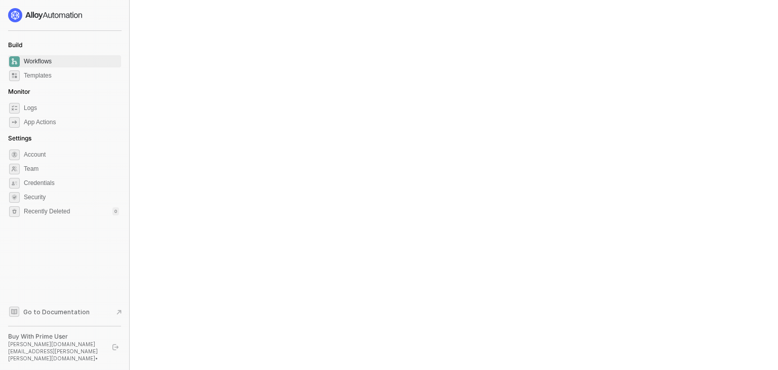 The width and height of the screenshot is (778, 370). Describe the element at coordinates (56, 336) in the screenshot. I see `div: Buy With Prime User` at that location.